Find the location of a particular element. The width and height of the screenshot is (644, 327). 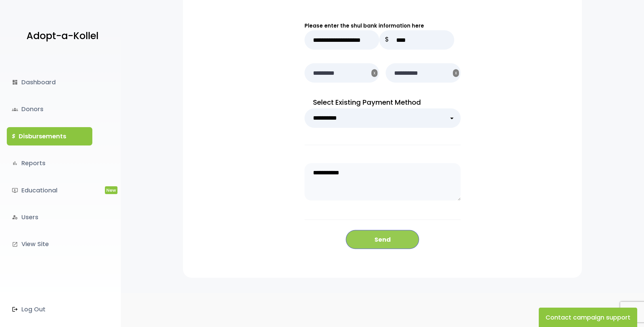

button: Send is located at coordinates (382, 239).